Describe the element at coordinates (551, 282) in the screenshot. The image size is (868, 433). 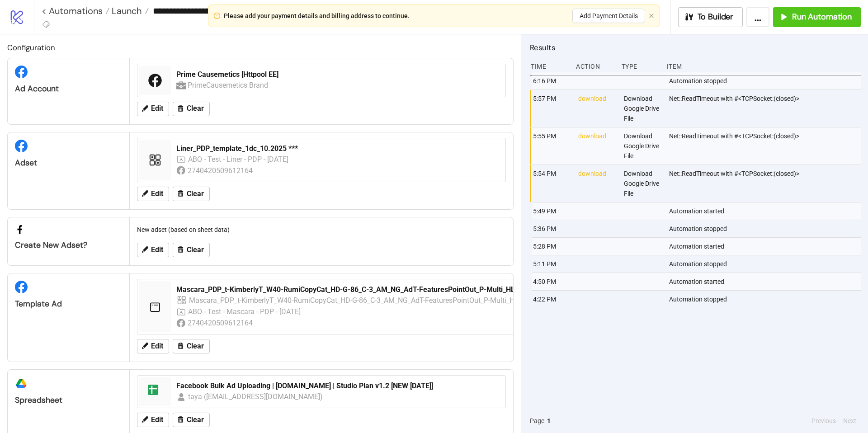
I see `div: 4:50 PM` at that location.